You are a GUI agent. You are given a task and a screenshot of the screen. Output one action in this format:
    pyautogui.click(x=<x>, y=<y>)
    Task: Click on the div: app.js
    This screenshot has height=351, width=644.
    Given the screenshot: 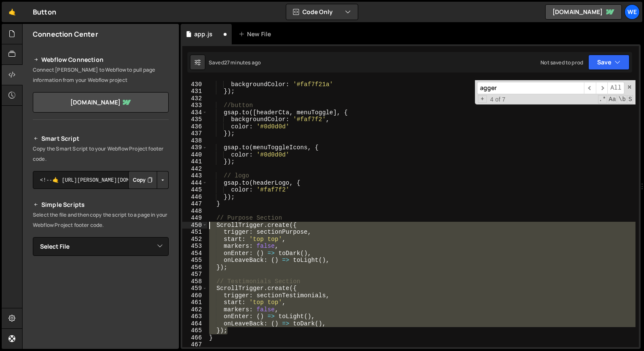 What is the action you would take?
    pyautogui.click(x=203, y=34)
    